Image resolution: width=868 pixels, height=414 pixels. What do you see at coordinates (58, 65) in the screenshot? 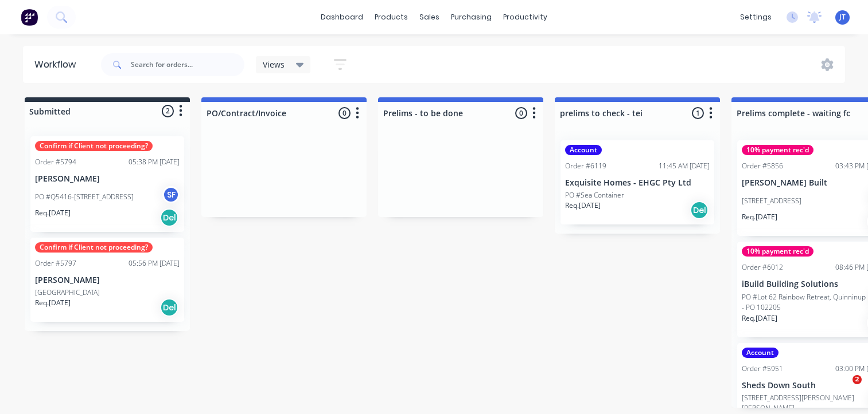
I see `div: Workflow` at bounding box center [58, 65].